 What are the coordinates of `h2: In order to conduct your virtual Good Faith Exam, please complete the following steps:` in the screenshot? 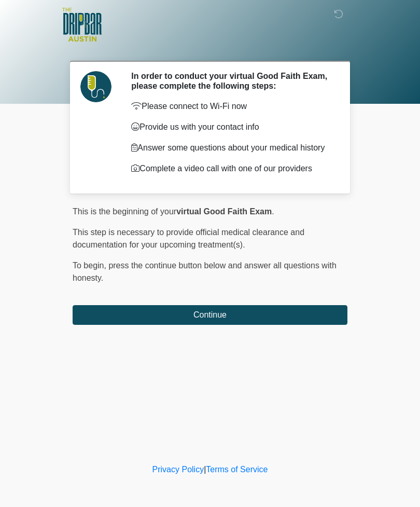 It's located at (231, 81).